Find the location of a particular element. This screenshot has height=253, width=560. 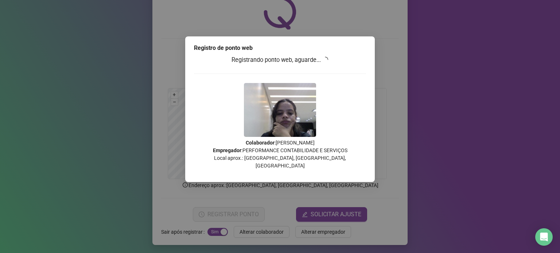

img: 9k= is located at coordinates (280, 110).